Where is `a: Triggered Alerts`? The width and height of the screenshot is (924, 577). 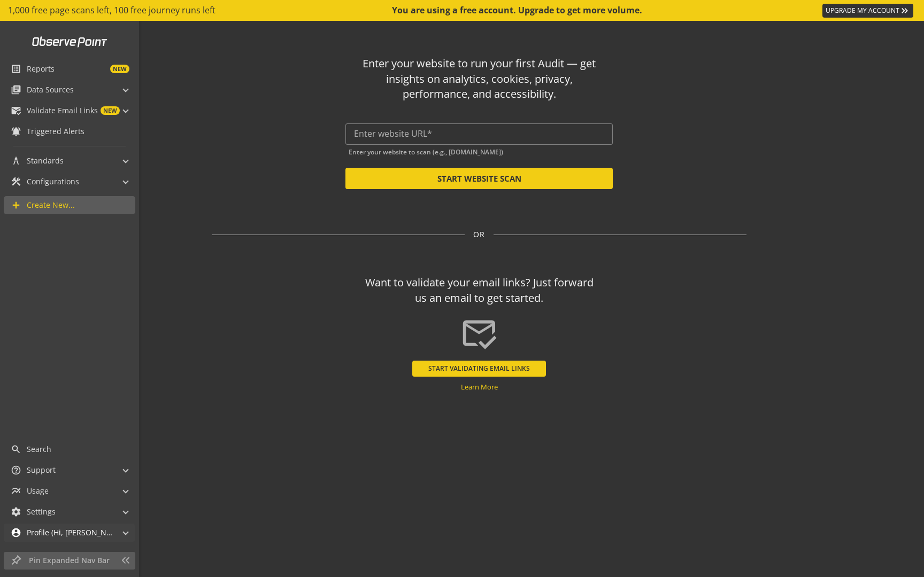 a: Triggered Alerts is located at coordinates (69, 131).